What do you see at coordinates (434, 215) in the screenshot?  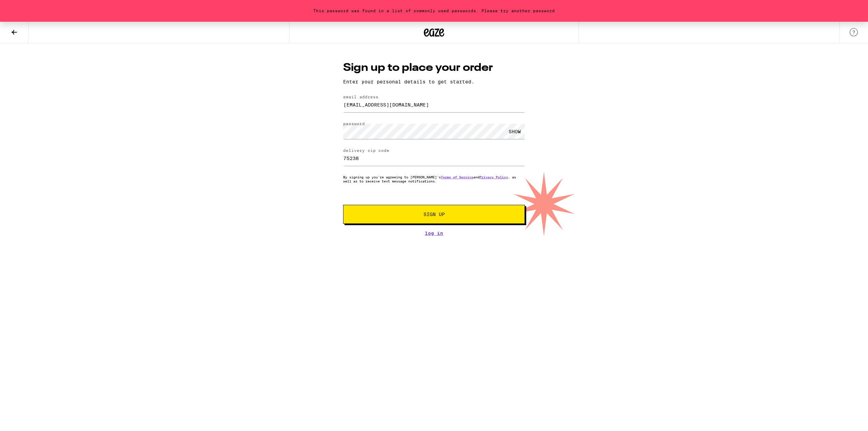 I see `span: Sign Up` at bounding box center [434, 215].